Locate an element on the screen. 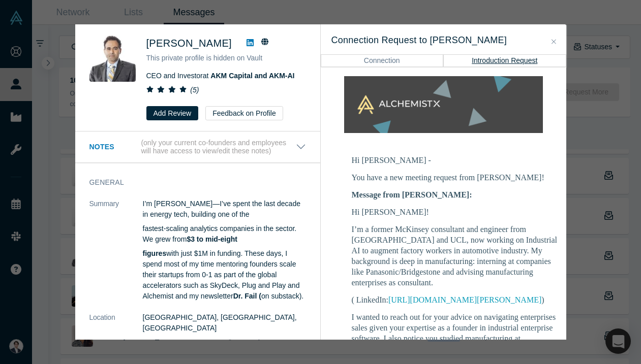  button: Feedback on Profile is located at coordinates (244, 113).